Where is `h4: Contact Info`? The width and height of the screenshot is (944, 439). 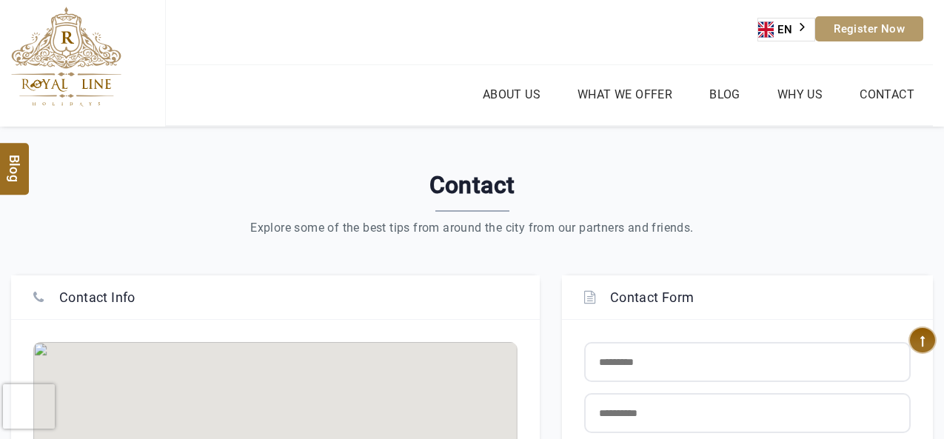
h4: Contact Info is located at coordinates (84, 298).